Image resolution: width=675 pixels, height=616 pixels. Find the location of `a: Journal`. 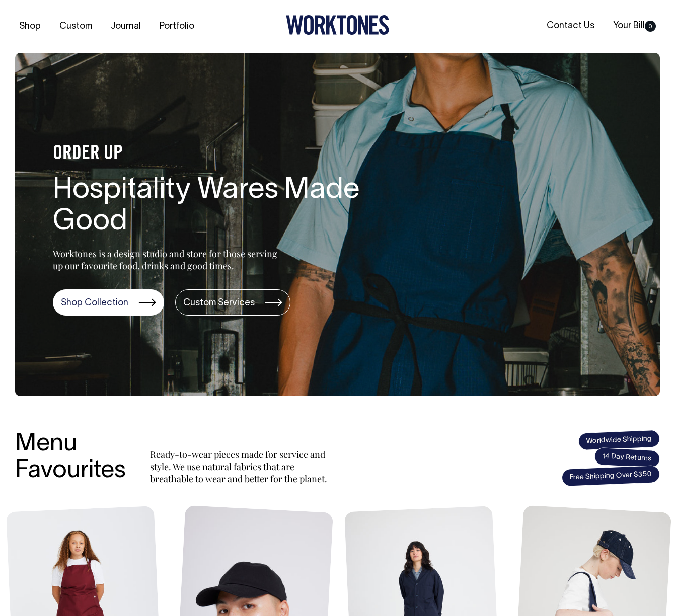

a: Journal is located at coordinates (126, 26).